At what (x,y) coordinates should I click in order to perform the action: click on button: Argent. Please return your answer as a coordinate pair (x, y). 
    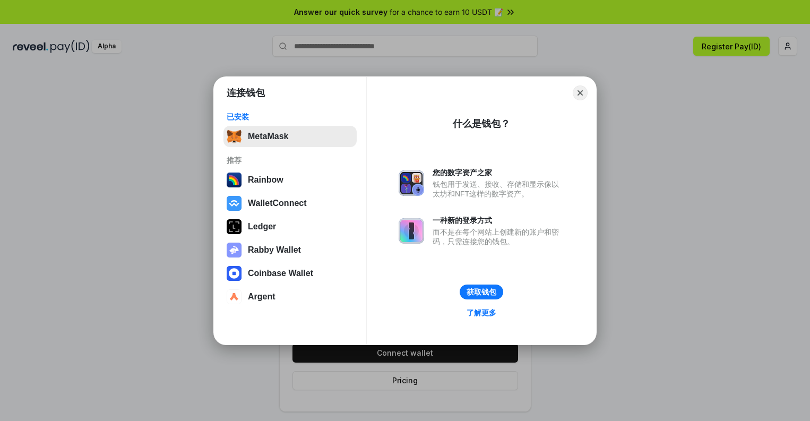
    Looking at the image, I should click on (290, 297).